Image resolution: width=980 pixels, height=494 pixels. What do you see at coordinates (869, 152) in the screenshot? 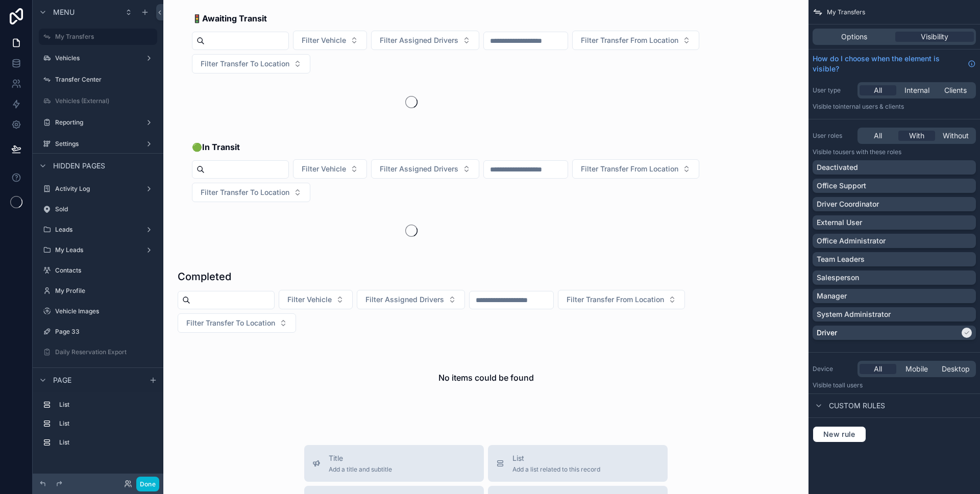
I see `span: Users with these roles` at bounding box center [869, 152].